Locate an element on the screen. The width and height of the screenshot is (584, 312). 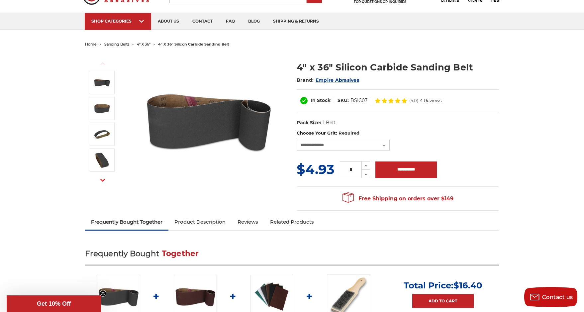
button: Contact us is located at coordinates (551, 297).